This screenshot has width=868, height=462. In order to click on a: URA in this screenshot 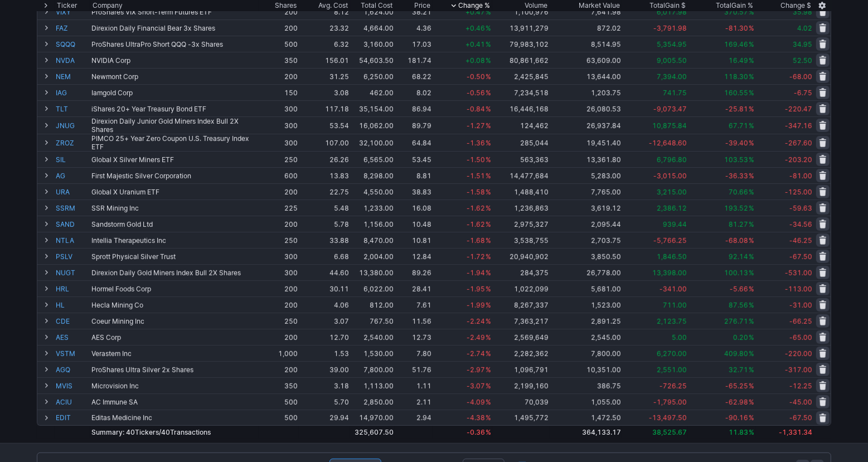, I will do `click(72, 191)`.